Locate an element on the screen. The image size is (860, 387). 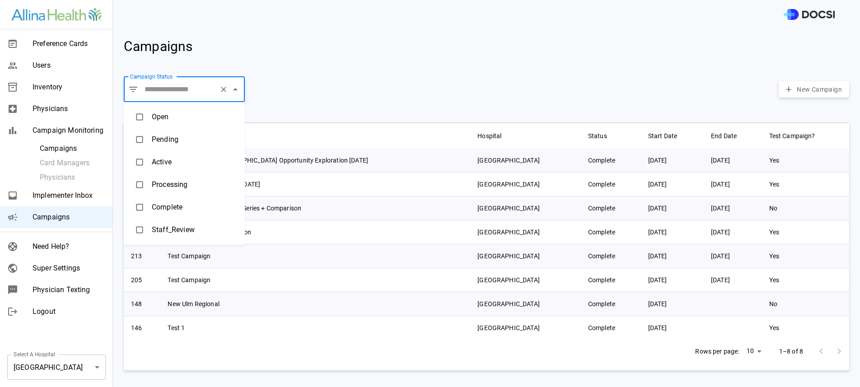
li: Active is located at coordinates (184, 162).